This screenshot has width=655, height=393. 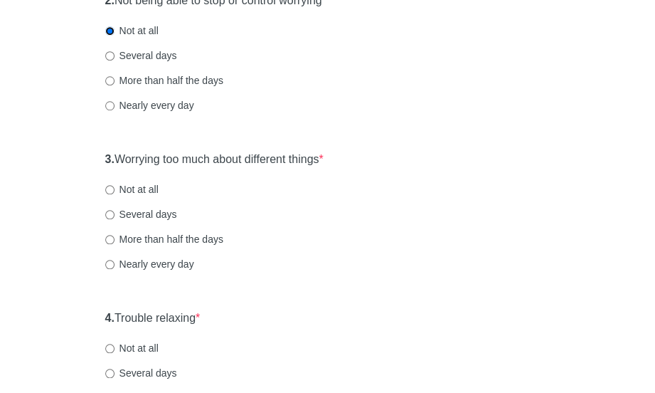 What do you see at coordinates (214, 159) in the screenshot?
I see `label: Worrying too much about different things` at bounding box center [214, 159].